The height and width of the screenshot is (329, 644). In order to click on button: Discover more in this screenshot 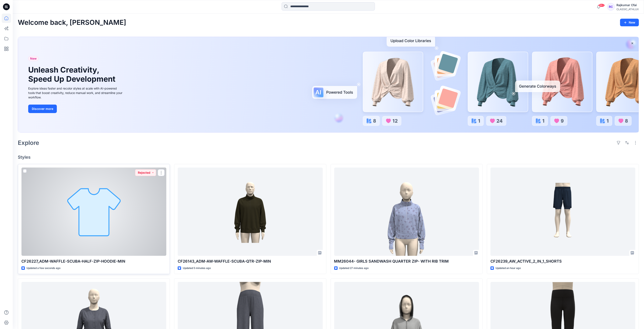, I will do `click(42, 109)`.